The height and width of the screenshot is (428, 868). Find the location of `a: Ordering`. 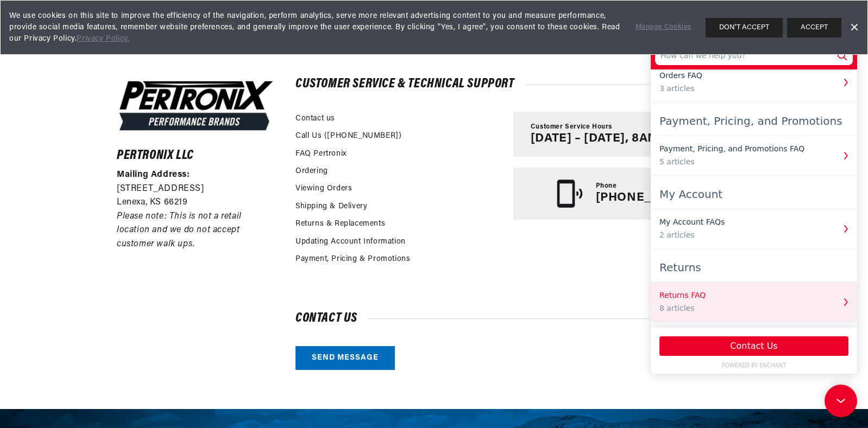

a: Ordering is located at coordinates (312, 172).